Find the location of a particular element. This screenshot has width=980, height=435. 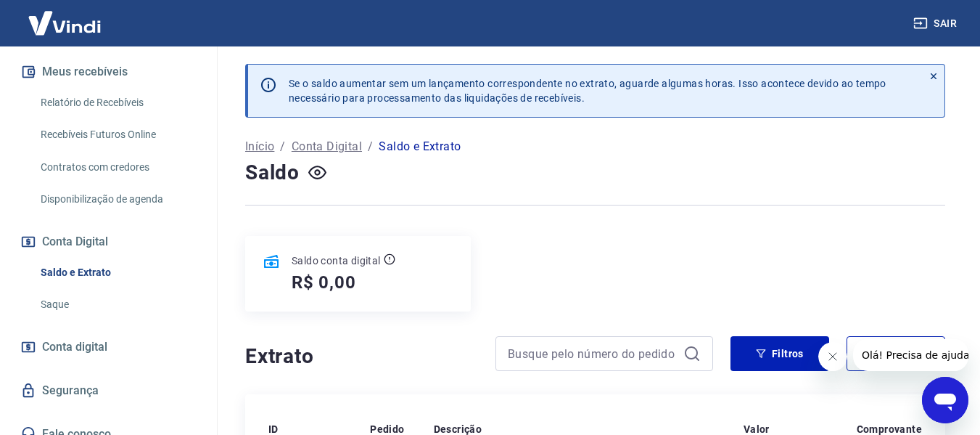

a: Recebíveis Futuros Online is located at coordinates (117, 134).